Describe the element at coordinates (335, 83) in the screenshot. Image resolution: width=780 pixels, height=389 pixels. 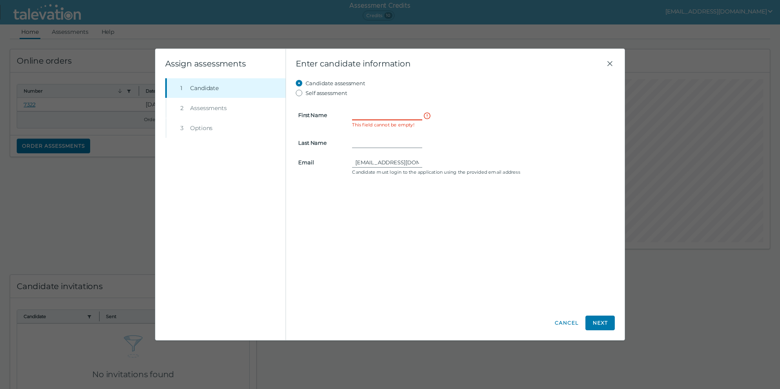
I see `label: Candidate assessment` at that location.